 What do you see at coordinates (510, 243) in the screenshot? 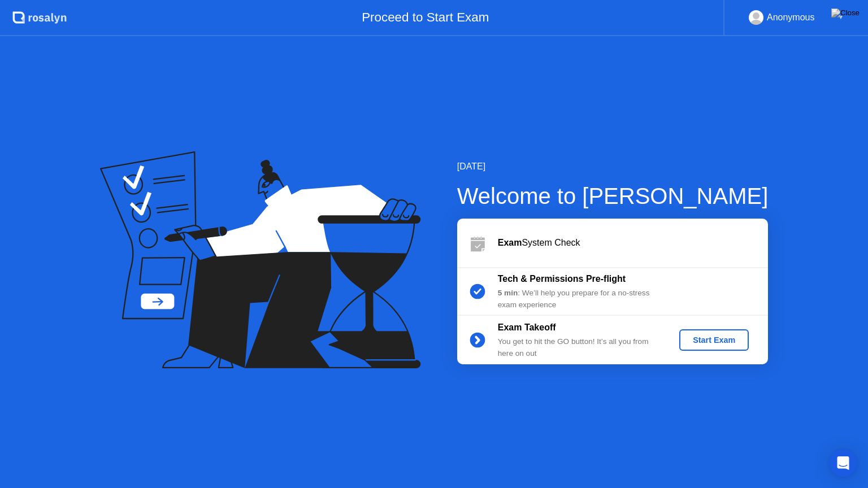
I see `b: Exam` at bounding box center [510, 243].